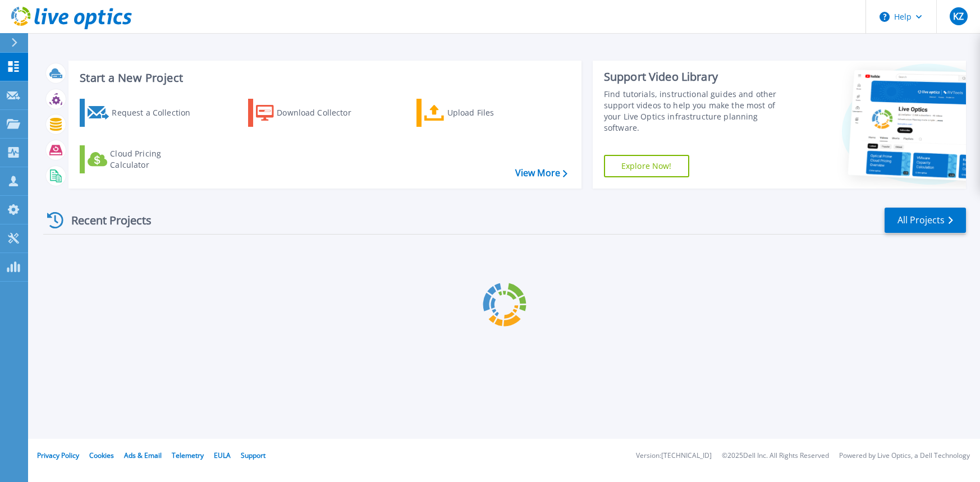  What do you see at coordinates (646, 166) in the screenshot?
I see `a: Explore Now!` at bounding box center [646, 166].